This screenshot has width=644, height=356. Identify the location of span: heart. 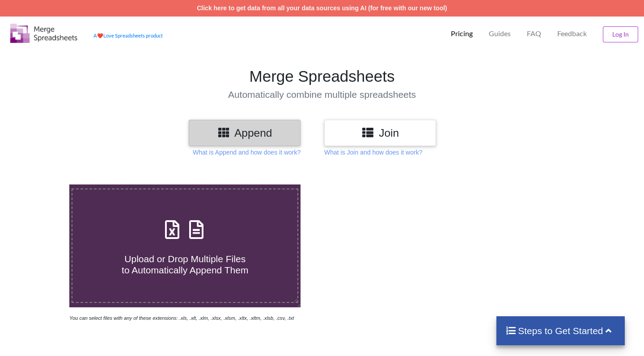
(100, 35).